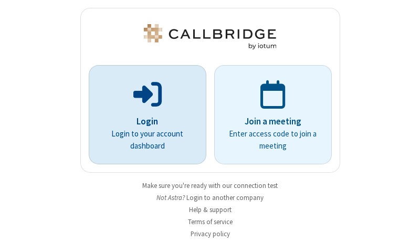 The width and height of the screenshot is (420, 242). I want to click on p: Join a meeting, so click(273, 122).